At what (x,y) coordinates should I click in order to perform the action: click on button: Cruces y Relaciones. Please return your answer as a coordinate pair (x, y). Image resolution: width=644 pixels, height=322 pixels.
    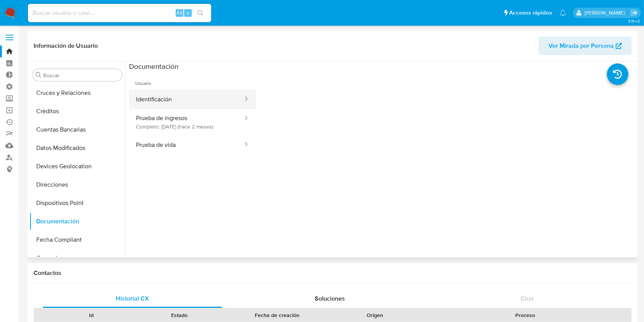
    Looking at the image, I should click on (77, 93).